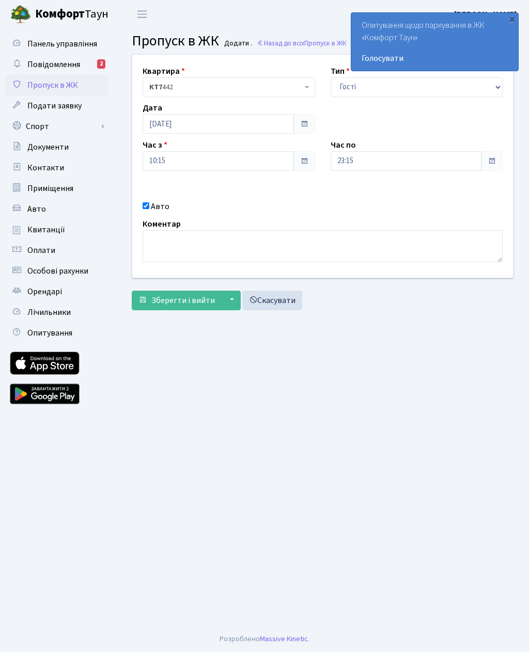 The width and height of the screenshot is (529, 652). What do you see at coordinates (72, 14) in the screenshot?
I see `span: Таун` at bounding box center [72, 14].